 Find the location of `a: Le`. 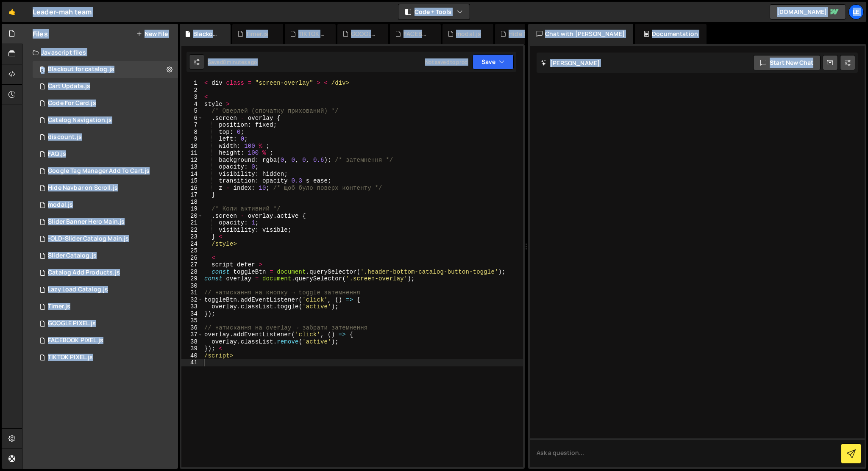

a: Le is located at coordinates (856, 12).